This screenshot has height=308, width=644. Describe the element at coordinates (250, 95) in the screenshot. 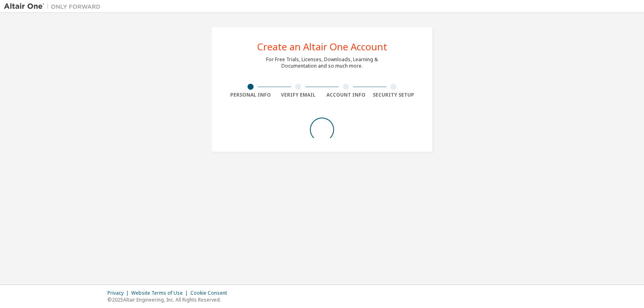

I see `div: Personal Info` at that location.